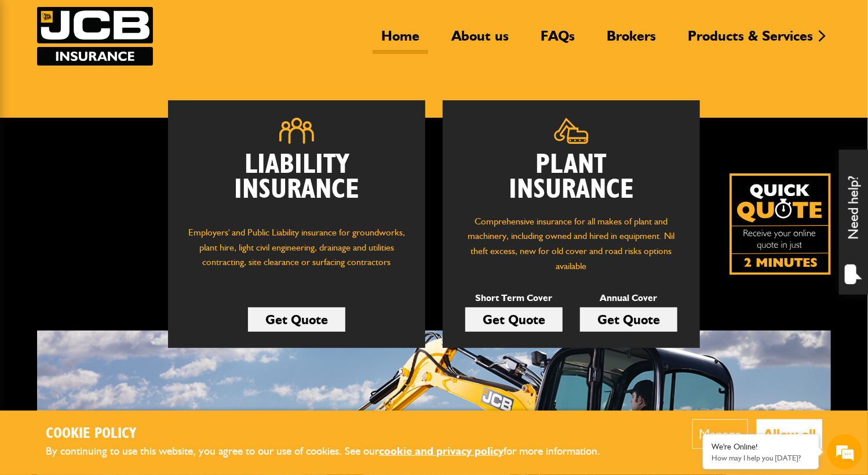 This screenshot has width=868, height=475. I want to click on a: Brokers, so click(631, 41).